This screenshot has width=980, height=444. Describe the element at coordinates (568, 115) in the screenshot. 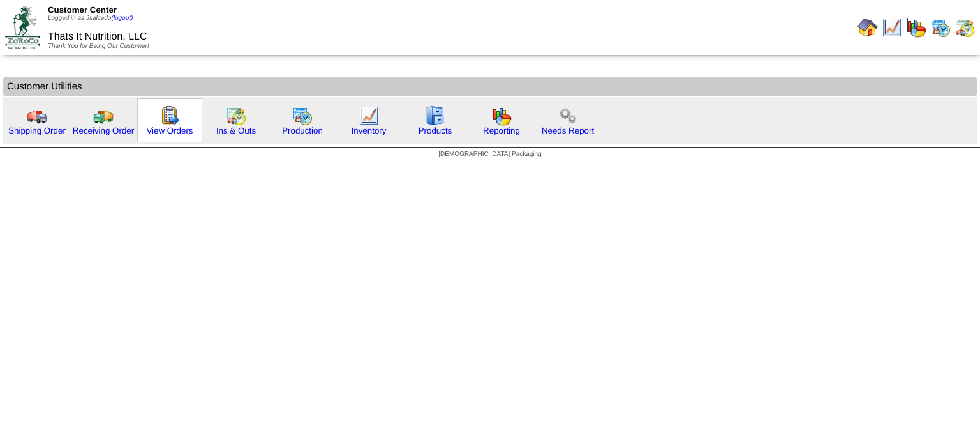

I see `img: workflow.png` at that location.